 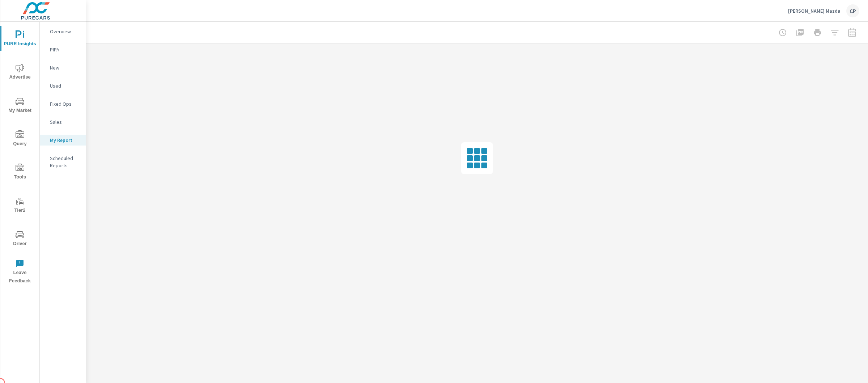 I want to click on p: My Report, so click(x=64, y=140).